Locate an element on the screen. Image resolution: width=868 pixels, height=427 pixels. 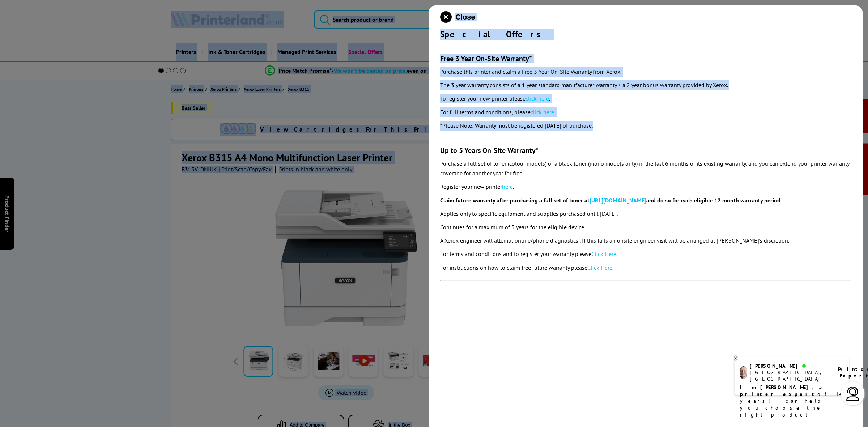
img: user-headset-light.svg is located at coordinates (852, 394).